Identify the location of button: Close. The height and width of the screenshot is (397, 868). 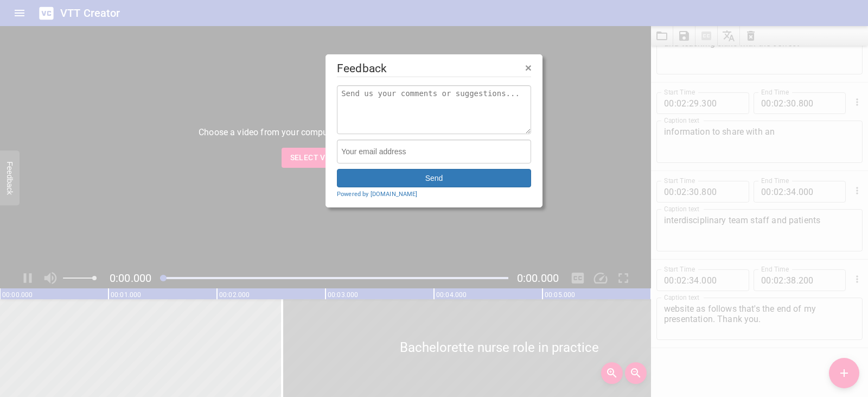
(528, 68).